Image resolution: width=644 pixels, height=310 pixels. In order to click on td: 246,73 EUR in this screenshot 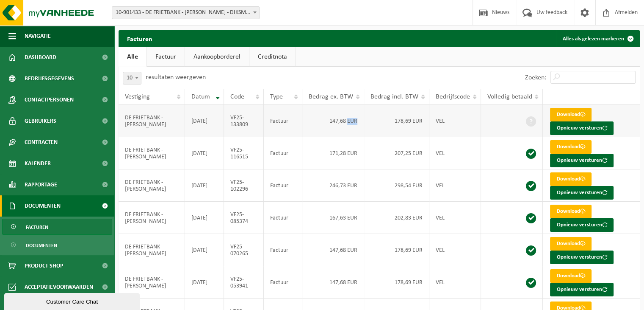, I will do `click(334, 185)`.